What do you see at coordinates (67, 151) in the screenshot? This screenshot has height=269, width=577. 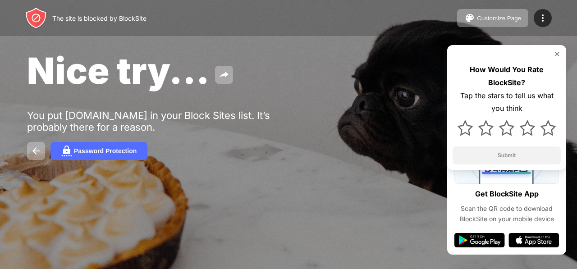 I see `img: password.svg` at bounding box center [67, 151].